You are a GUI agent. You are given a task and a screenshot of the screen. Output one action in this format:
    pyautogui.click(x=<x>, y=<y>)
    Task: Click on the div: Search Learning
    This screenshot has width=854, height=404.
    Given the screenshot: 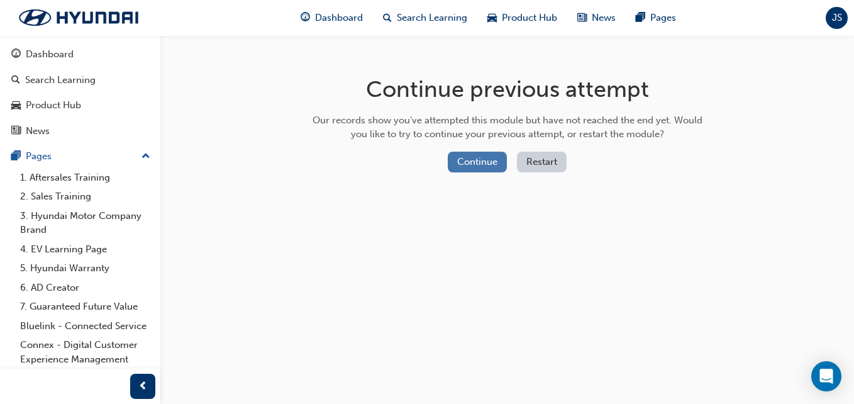 What is the action you would take?
    pyautogui.click(x=60, y=80)
    